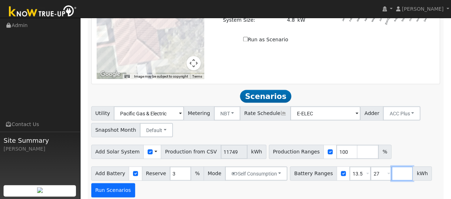  What do you see at coordinates (286, 20) in the screenshot?
I see `td: 4.8` at bounding box center [286, 20].